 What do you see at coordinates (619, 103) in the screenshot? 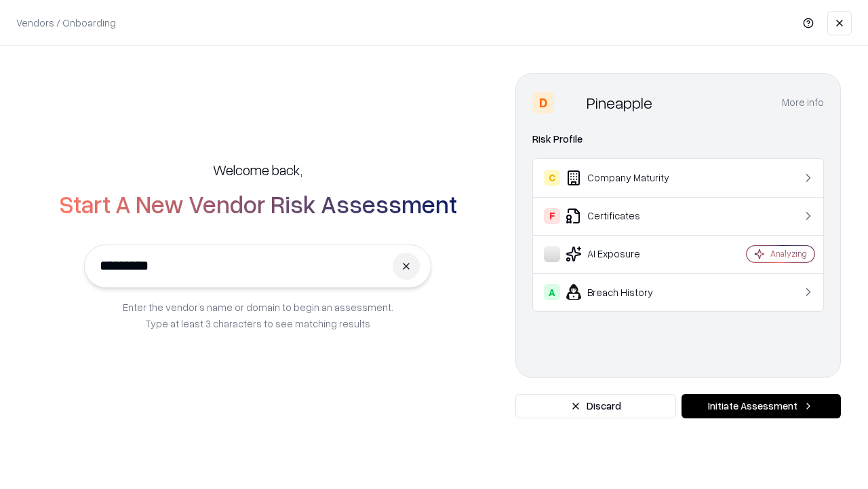
I see `div: Pineapple` at bounding box center [619, 103].